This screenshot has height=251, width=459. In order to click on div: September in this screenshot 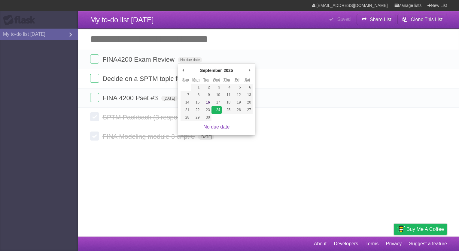, I will do `click(211, 70)`.